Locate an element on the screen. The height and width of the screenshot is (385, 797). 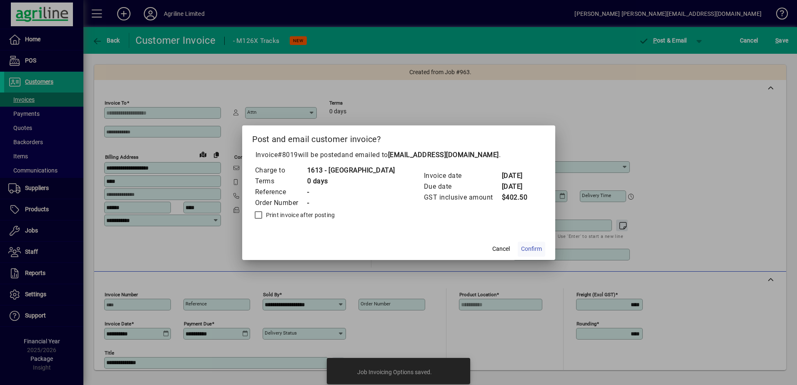
td: 0 days is located at coordinates (351, 181).